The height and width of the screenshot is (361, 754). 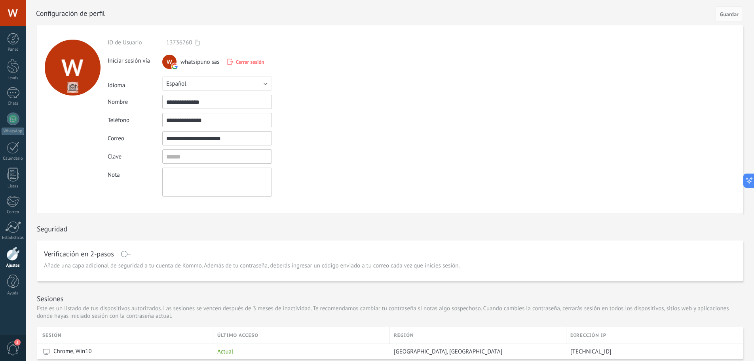 What do you see at coordinates (135, 59) in the screenshot?
I see `div: Iniciar sesión vía` at bounding box center [135, 59].